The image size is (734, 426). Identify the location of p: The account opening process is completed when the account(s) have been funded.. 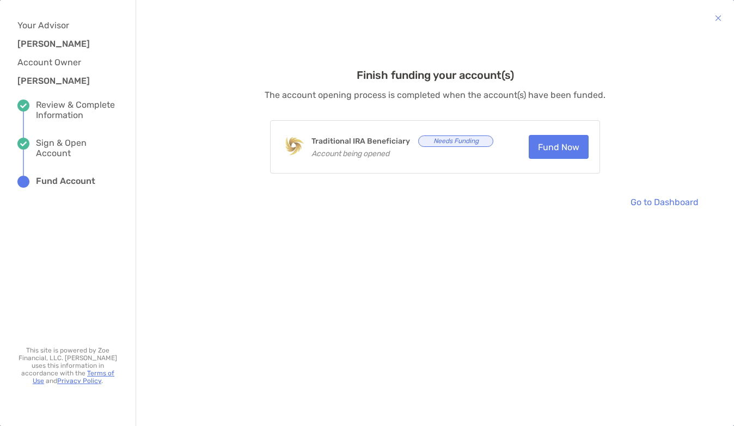
(435, 95).